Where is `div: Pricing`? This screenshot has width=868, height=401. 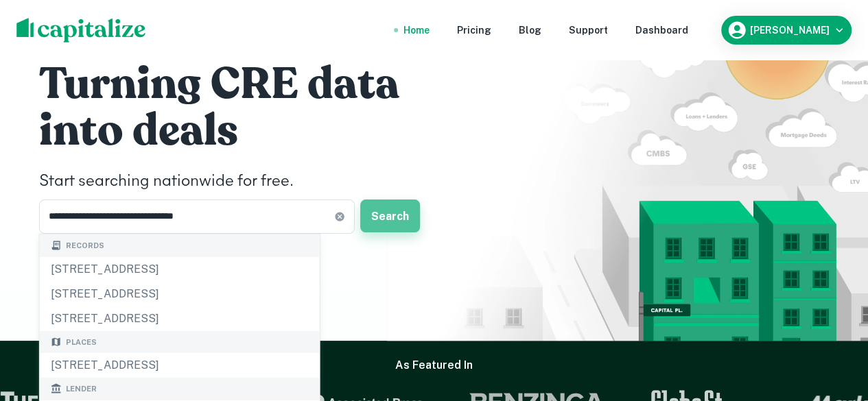
div: Pricing is located at coordinates (474, 31).